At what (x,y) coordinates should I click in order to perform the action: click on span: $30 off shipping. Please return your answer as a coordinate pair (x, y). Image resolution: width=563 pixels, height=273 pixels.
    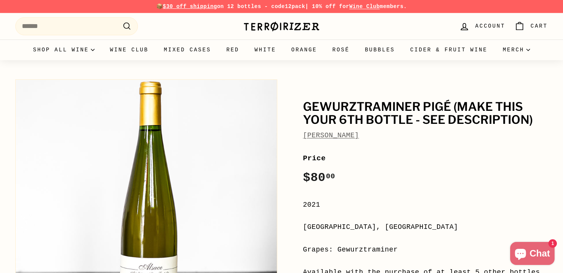
    Looking at the image, I should click on (190, 7).